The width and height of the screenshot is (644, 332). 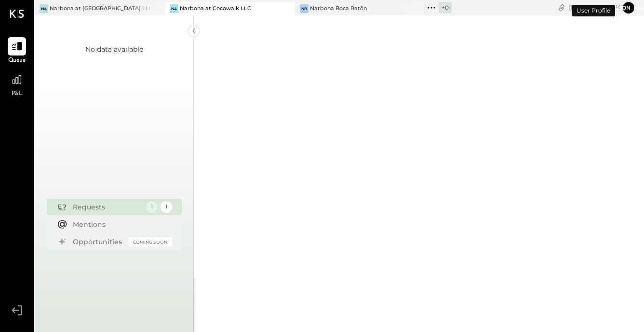 I want to click on div: Opportunities, so click(x=99, y=242).